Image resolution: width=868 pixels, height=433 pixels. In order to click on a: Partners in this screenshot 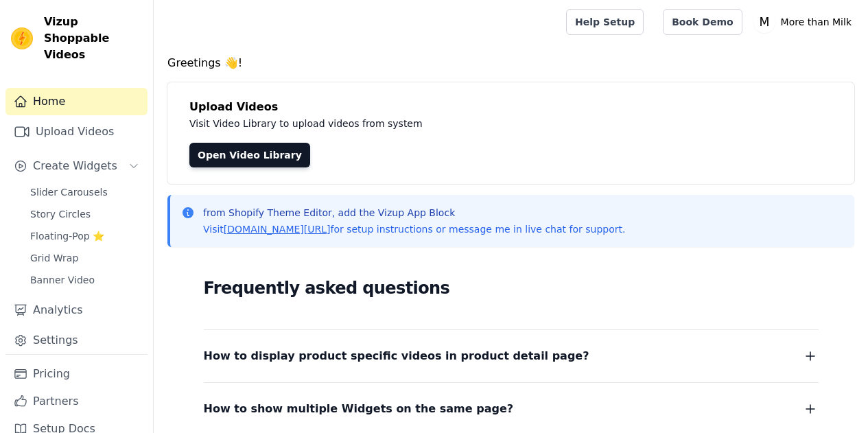, I will do `click(76, 402)`.